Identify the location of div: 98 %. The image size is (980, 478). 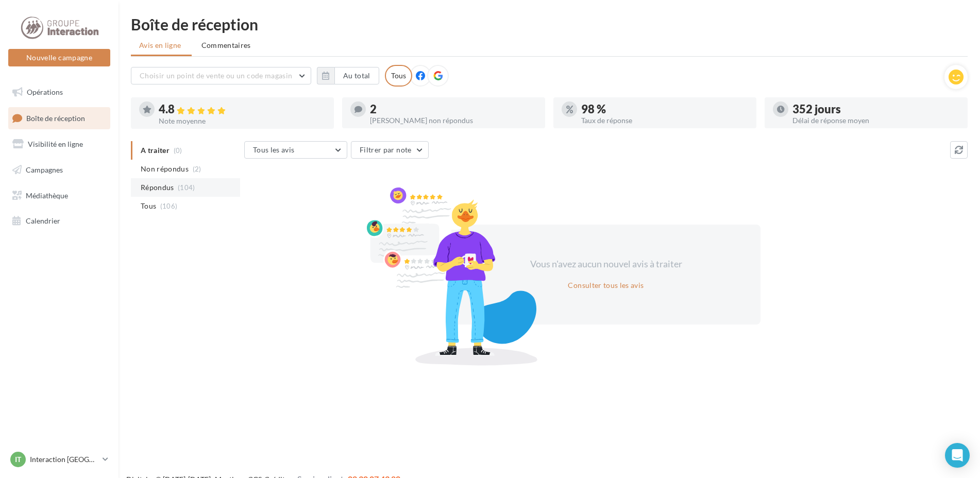
(665, 109).